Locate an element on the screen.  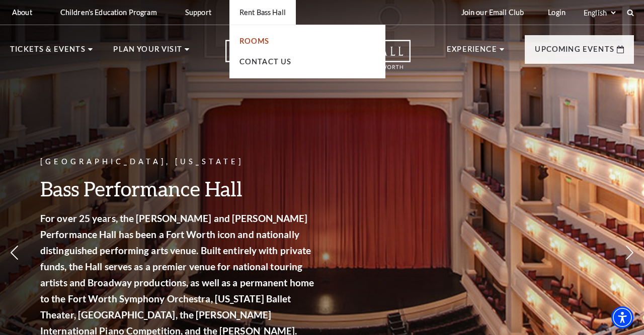
p: Upcoming Events is located at coordinates (574, 52).